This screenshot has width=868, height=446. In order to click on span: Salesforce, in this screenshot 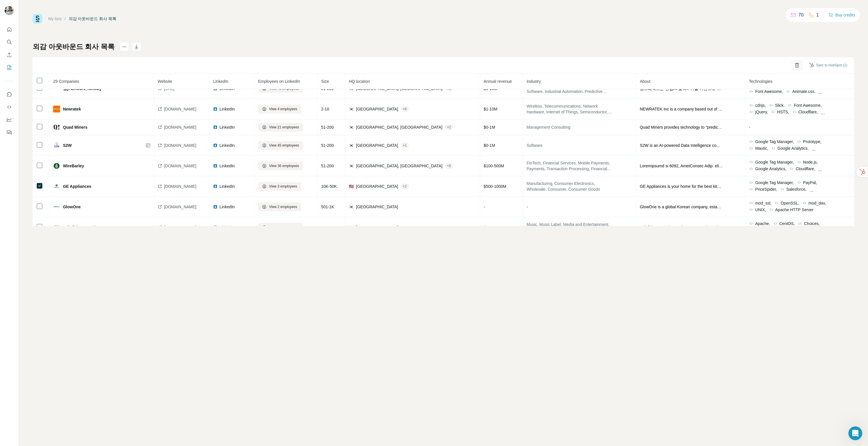, I will do `click(797, 189)`.